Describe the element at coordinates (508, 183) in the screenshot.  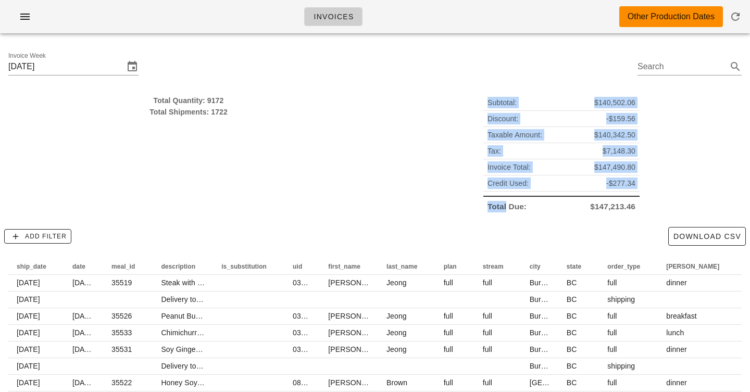
I see `span: Credit Used:` at that location.